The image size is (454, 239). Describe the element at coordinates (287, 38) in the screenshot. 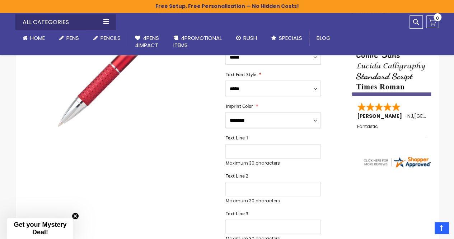

I see `a: Specials` at that location.